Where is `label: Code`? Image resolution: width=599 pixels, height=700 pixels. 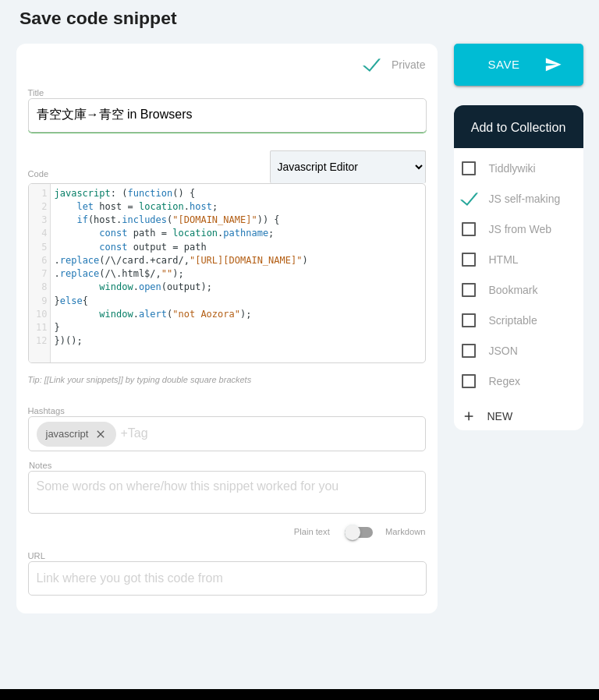 label: Code is located at coordinates (38, 174).